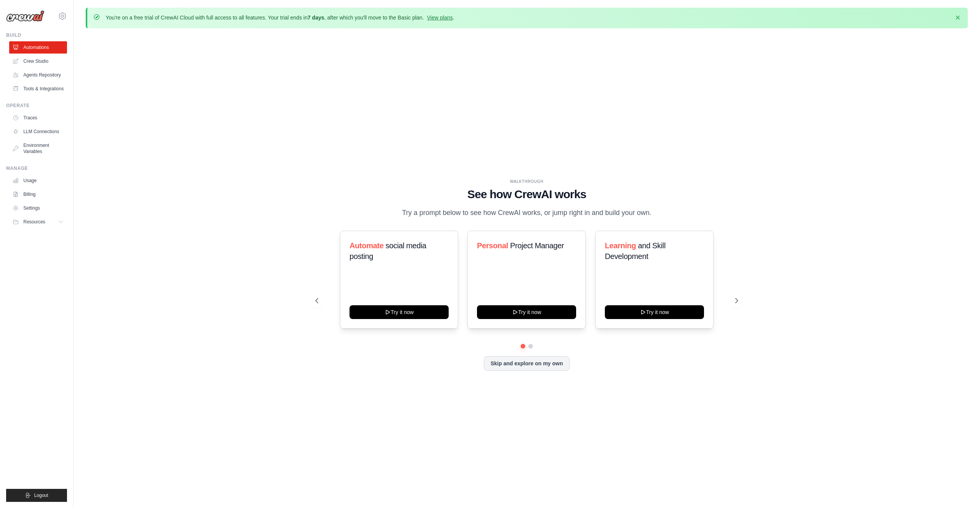 This screenshot has height=508, width=980. I want to click on div: Manage, so click(37, 168).